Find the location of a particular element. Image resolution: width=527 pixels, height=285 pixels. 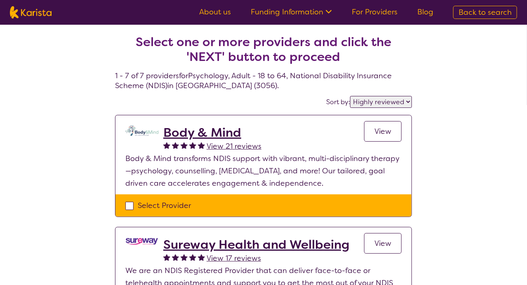

h2: Body & Mind is located at coordinates (212, 133).